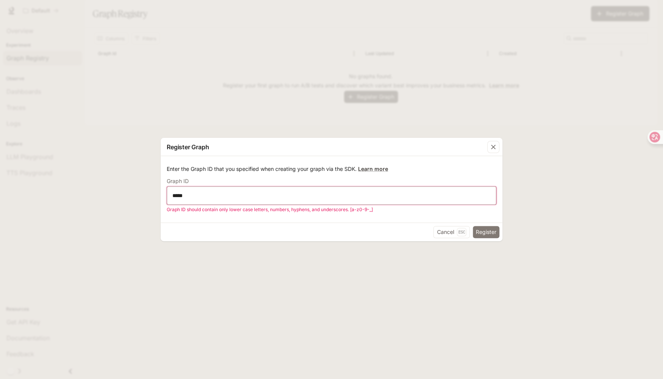  I want to click on p: Esc, so click(461, 232).